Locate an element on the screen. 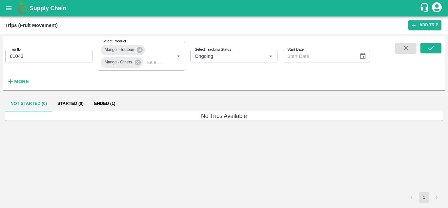  button: Ended (1) is located at coordinates (105, 103).